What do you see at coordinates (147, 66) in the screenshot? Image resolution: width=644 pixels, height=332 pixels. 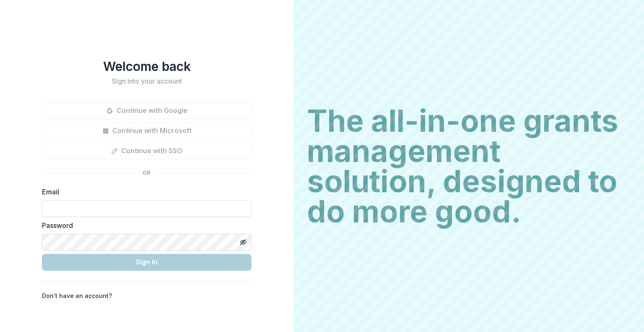 I see `h1: Welcome back` at bounding box center [147, 66].